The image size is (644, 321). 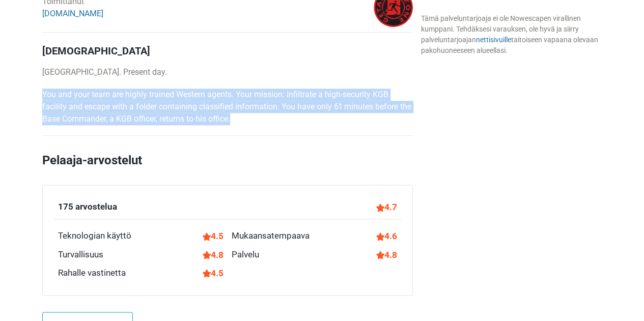 I want to click on div: Turvallisuus, so click(x=81, y=255).